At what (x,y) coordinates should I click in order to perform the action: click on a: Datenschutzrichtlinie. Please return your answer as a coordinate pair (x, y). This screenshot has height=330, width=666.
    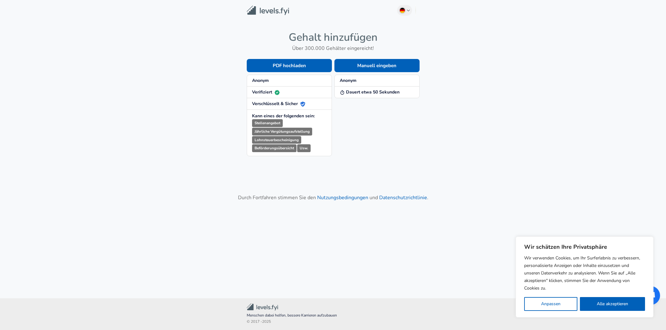
    Looking at the image, I should click on (403, 197).